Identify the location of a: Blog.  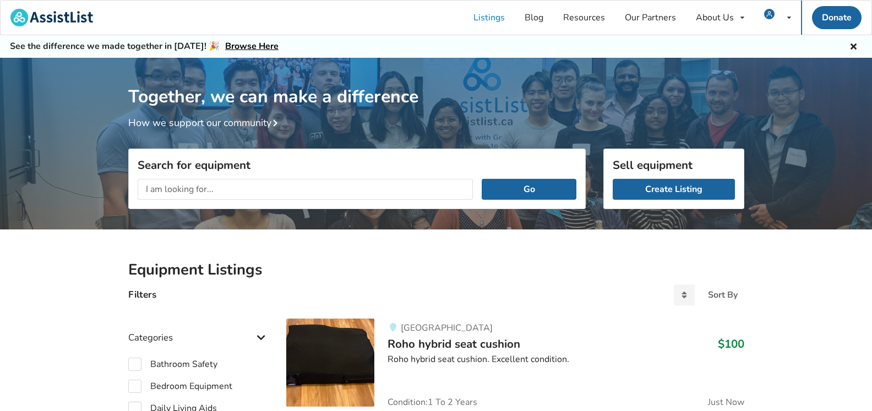
(534, 18).